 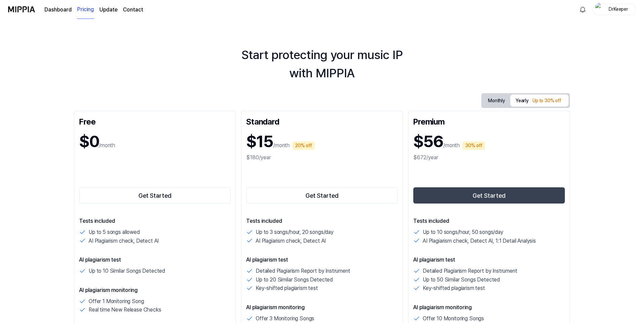 I want to click on div: DrKeeper, so click(x=618, y=9).